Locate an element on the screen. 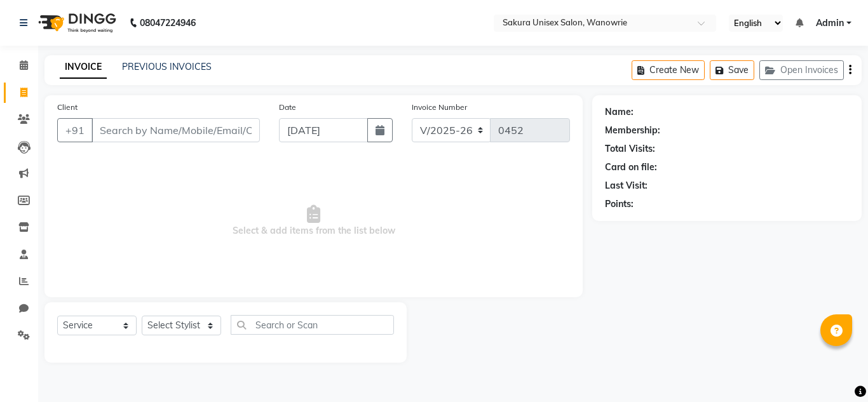 This screenshot has height=402, width=868. input: Search by Name/Mobile/Email/Code is located at coordinates (175, 131).